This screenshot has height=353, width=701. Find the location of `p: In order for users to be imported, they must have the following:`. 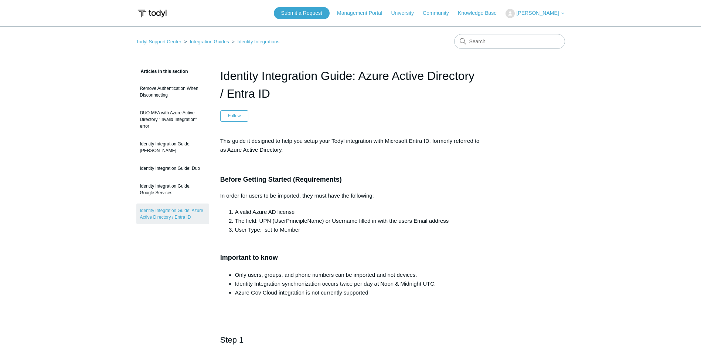

p: In order for users to be imported, they must have the following: is located at coordinates (351, 196).